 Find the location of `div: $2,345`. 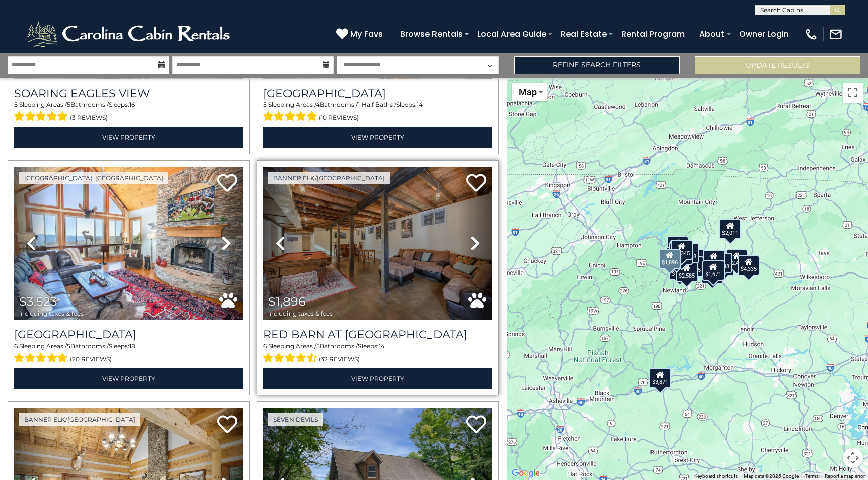

div: $2,345 is located at coordinates (682, 250).